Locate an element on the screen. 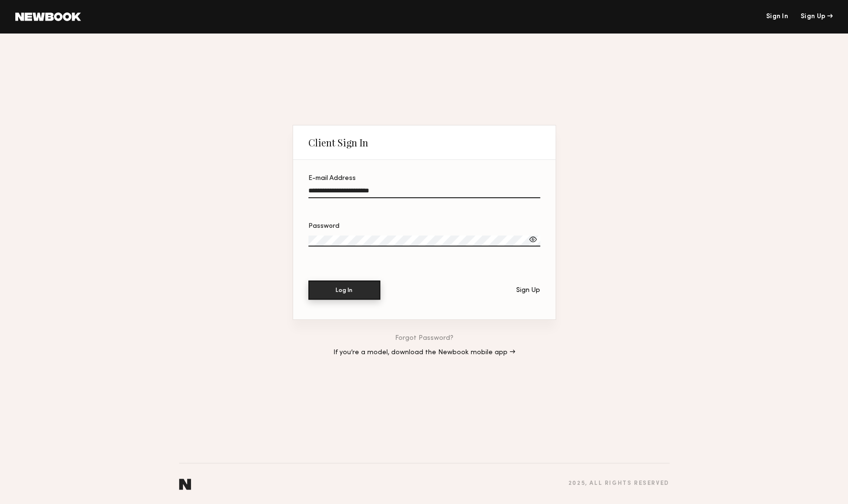 This screenshot has height=504, width=848. a: If you’re a model, download the Newbook mobile app → is located at coordinates (424, 353).